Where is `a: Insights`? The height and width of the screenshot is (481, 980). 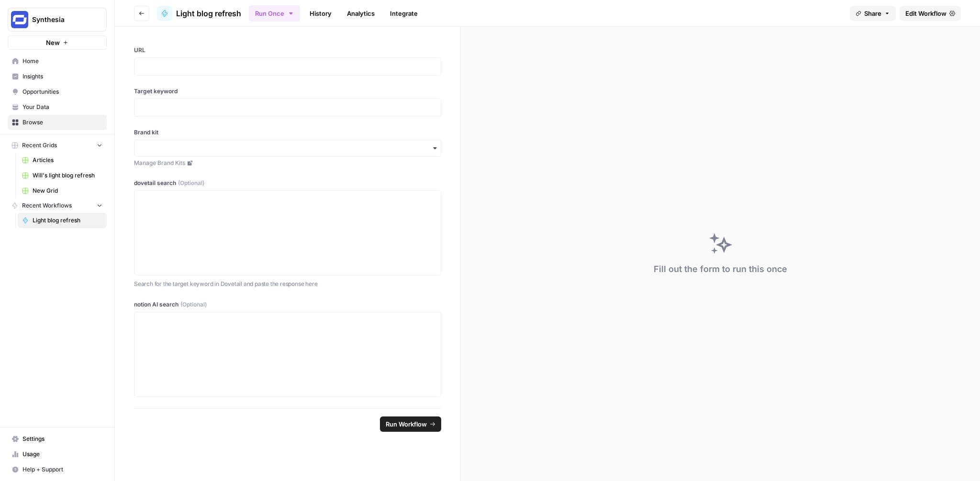 a: Insights is located at coordinates (57, 76).